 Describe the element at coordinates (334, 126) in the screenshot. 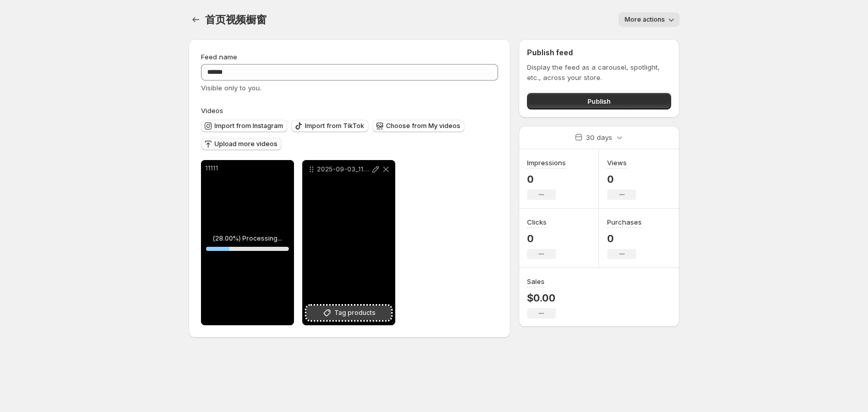

I see `span: Import from TikTok` at that location.